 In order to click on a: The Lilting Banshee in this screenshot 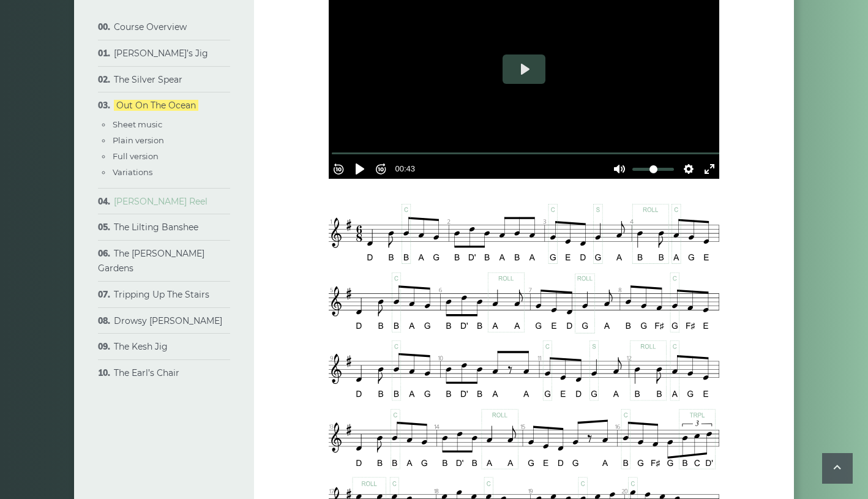, I will do `click(156, 227)`.